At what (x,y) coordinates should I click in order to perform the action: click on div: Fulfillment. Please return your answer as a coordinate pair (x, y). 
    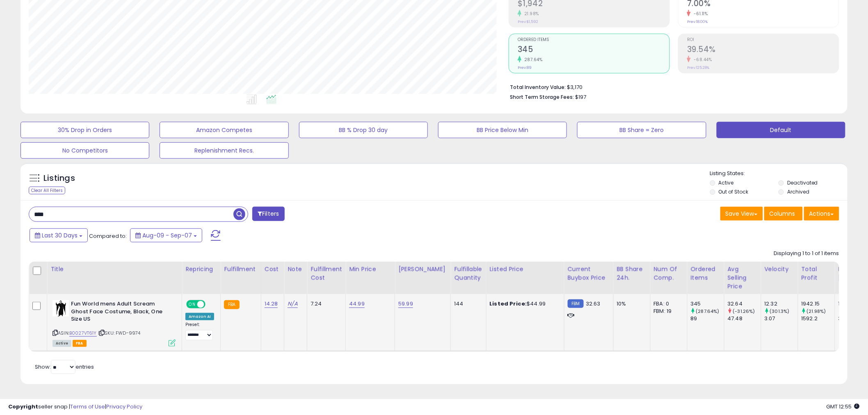
    Looking at the image, I should click on (240, 268).